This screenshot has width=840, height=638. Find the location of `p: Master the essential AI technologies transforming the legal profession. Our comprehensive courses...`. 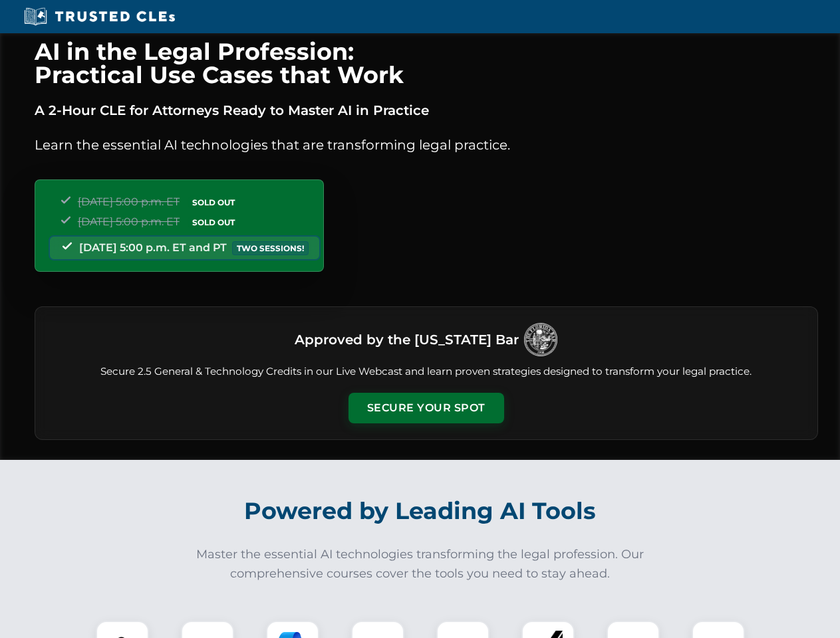

p: Master the essential AI technologies transforming the legal profession. Our comprehensive courses... is located at coordinates (420, 564).